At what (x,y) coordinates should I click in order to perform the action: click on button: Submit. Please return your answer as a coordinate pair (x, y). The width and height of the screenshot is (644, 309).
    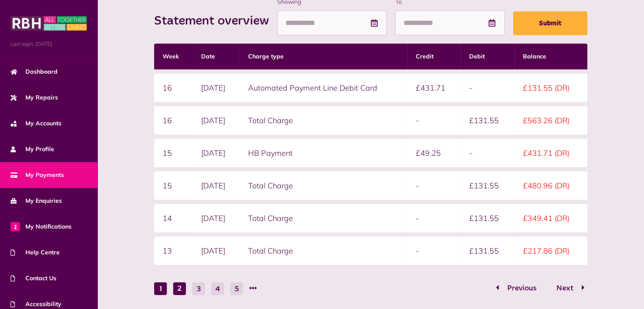
    Looking at the image, I should click on (550, 23).